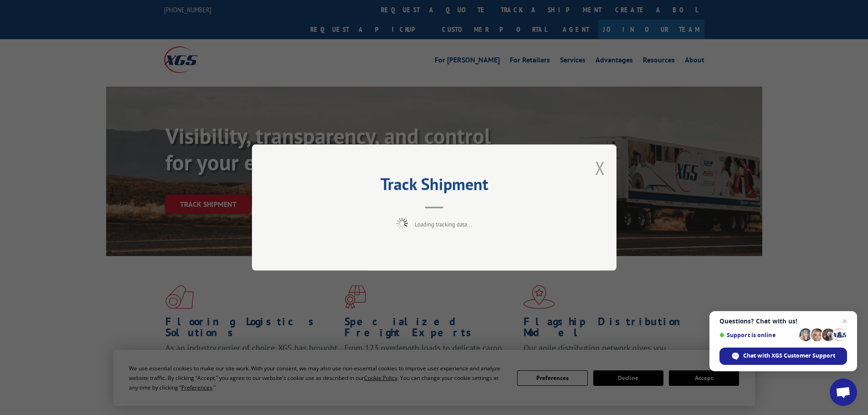 The image size is (868, 415). Describe the element at coordinates (783, 321) in the screenshot. I see `span: Questions? Chat with us!` at that location.